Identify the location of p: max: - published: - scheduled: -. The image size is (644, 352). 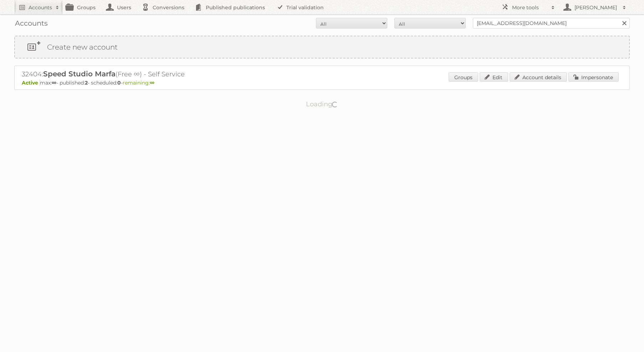
(322, 83).